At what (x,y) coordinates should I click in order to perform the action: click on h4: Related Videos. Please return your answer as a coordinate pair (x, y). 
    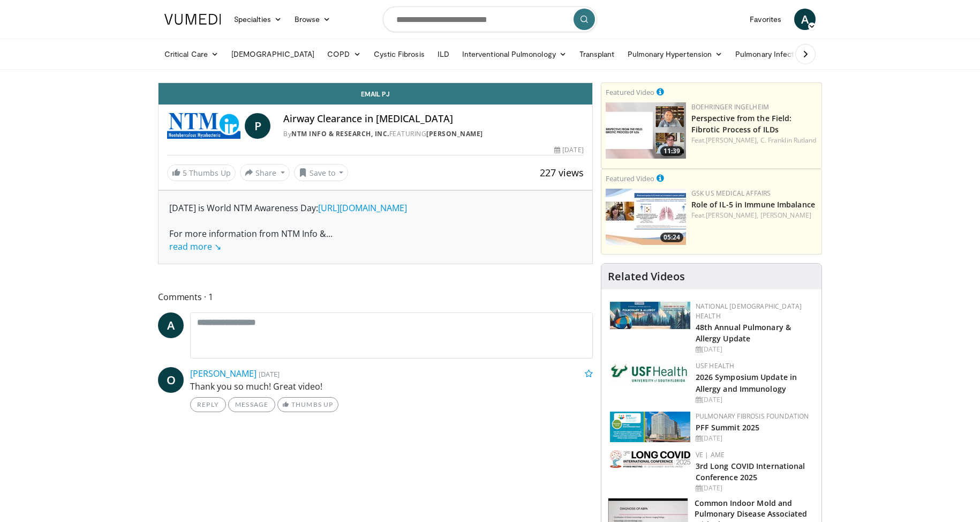
    Looking at the image, I should click on (646, 276).